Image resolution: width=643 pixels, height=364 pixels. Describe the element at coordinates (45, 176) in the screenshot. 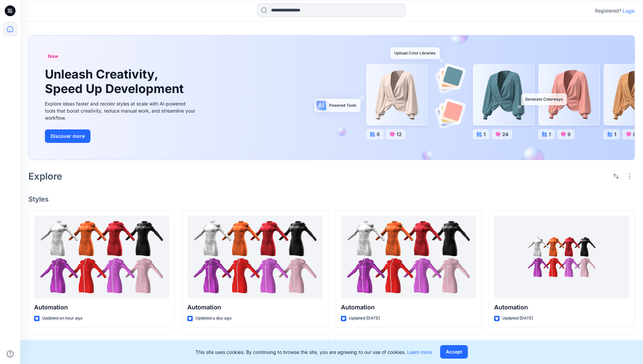

I see `h2: Explore` at that location.